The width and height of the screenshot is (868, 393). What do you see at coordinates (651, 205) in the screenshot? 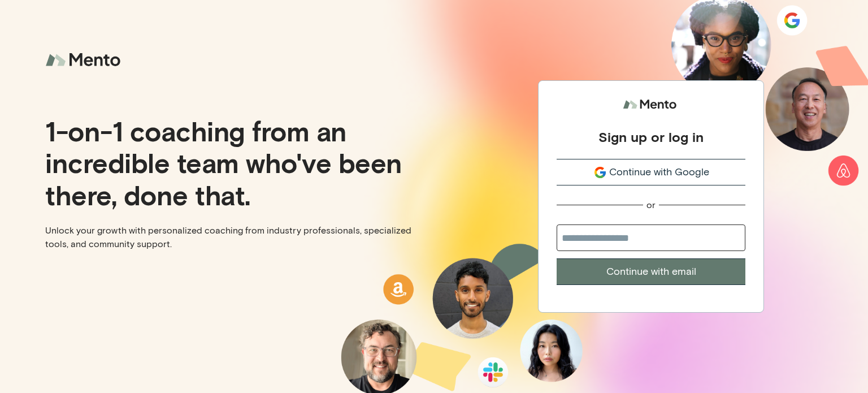
I see `div: or` at bounding box center [651, 205].